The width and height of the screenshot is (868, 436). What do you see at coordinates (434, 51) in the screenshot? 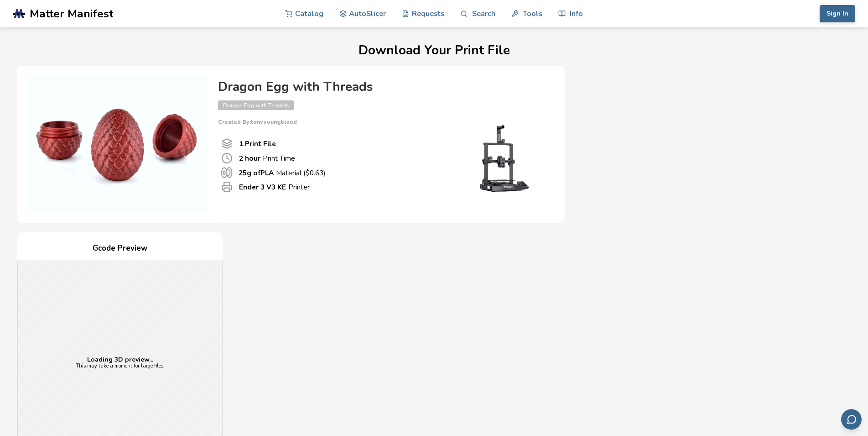
I see `h1: Download Your Print File` at bounding box center [434, 51].